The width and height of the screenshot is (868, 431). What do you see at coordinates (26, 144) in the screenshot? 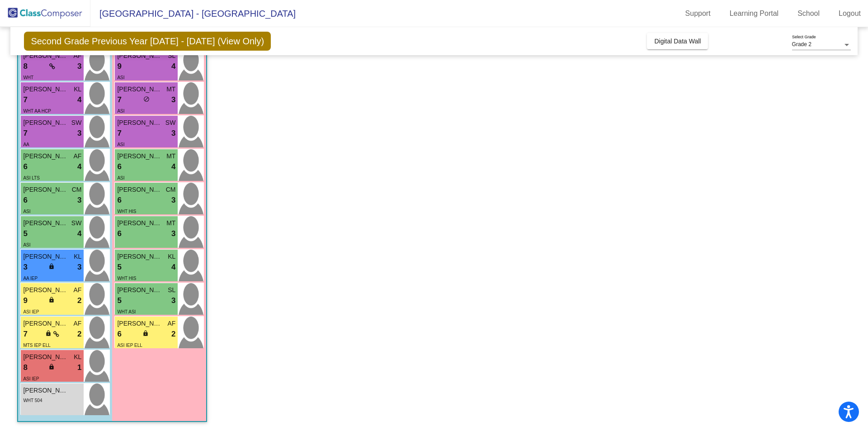
I see `span: AA` at bounding box center [26, 144].